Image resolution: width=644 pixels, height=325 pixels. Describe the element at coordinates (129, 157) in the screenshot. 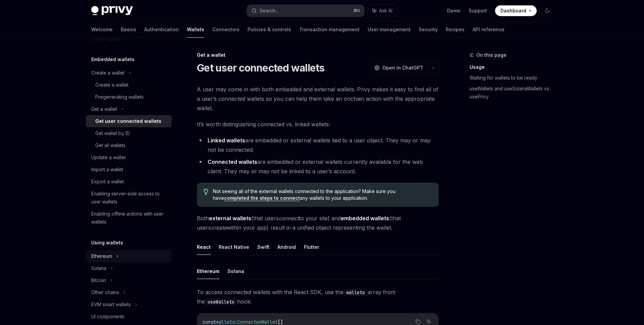

I see `a: Update a wallet` at that location.